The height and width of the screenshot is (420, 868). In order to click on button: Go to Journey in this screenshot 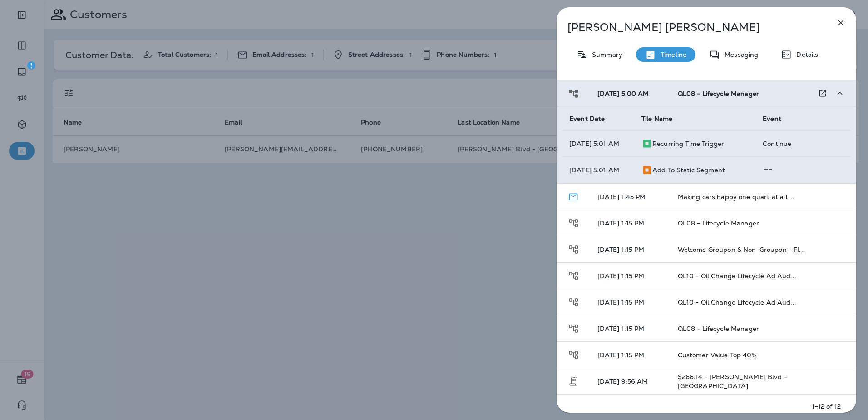, I will do `click(823, 93)`.